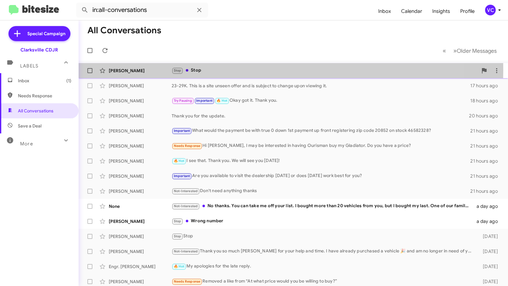 The image size is (508, 286). I want to click on span: Save a Deal, so click(30, 126).